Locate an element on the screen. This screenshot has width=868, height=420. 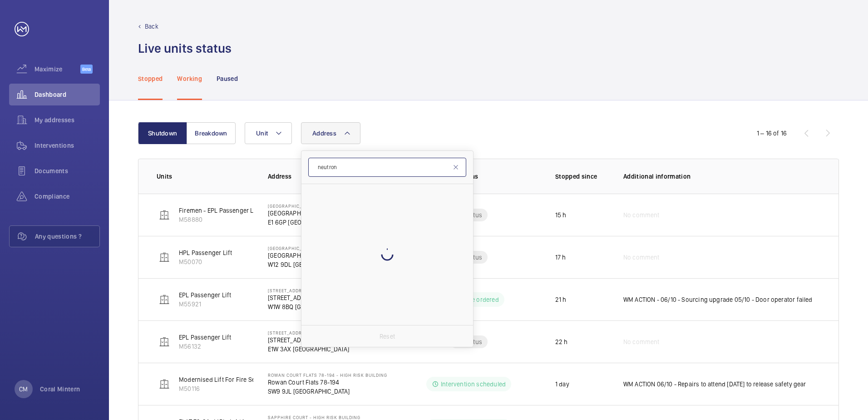
p: Working is located at coordinates (189, 79).